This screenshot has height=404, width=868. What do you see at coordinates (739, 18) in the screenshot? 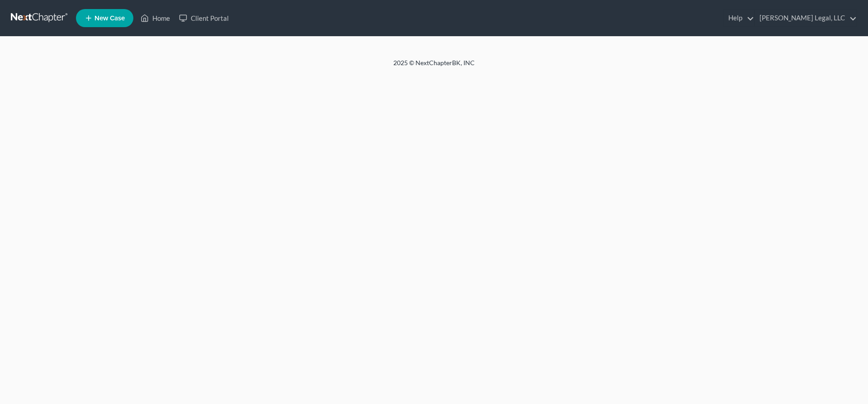
I see `a: Help` at bounding box center [739, 18].